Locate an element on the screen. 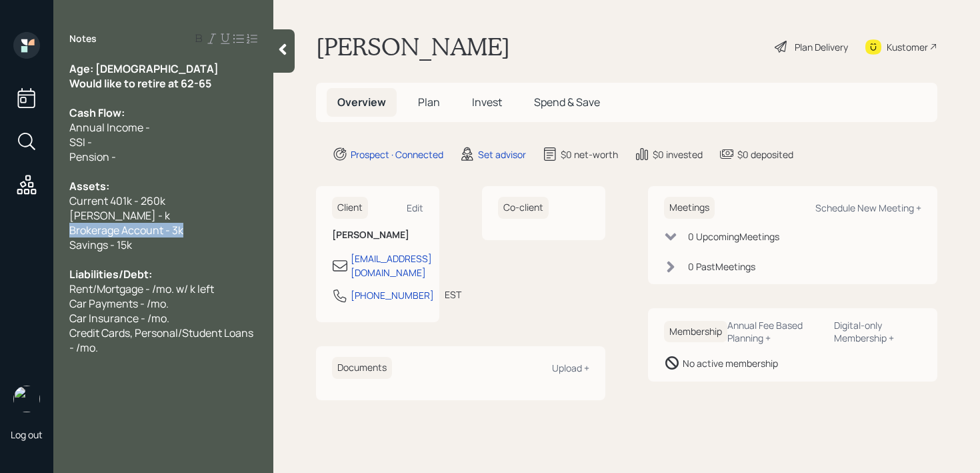 Image resolution: width=980 pixels, height=473 pixels. div: Set advisor is located at coordinates (502, 154).